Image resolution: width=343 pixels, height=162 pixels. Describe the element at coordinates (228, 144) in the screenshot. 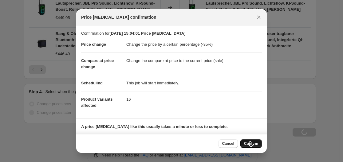

I see `button: Cancel` at that location.